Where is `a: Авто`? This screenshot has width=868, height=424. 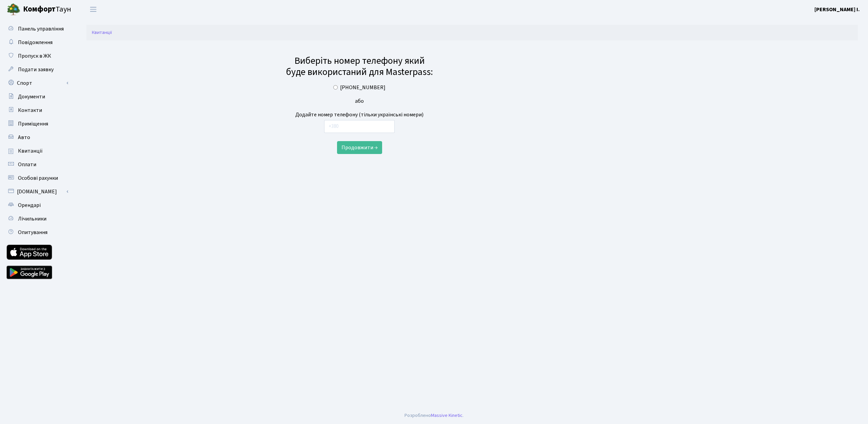
a: Авто is located at coordinates (38, 137).